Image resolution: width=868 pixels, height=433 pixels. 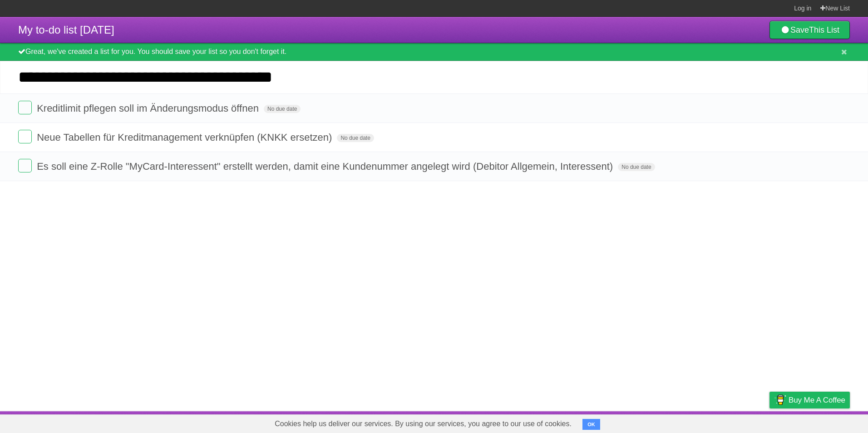 What do you see at coordinates (823, 30) in the screenshot?
I see `b: This List` at bounding box center [823, 30].